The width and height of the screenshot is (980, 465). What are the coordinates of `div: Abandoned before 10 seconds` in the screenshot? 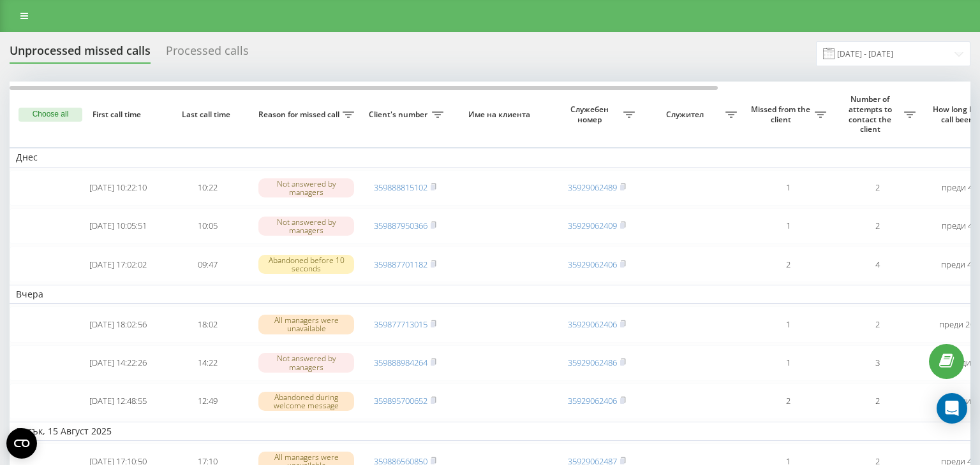 It's located at (306, 265).